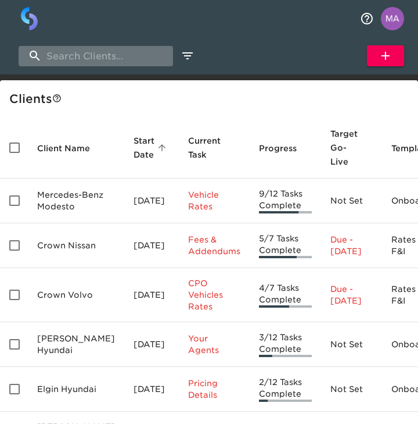  What do you see at coordinates (212, 99) in the screenshot?
I see `div: Client s` at bounding box center [212, 99].